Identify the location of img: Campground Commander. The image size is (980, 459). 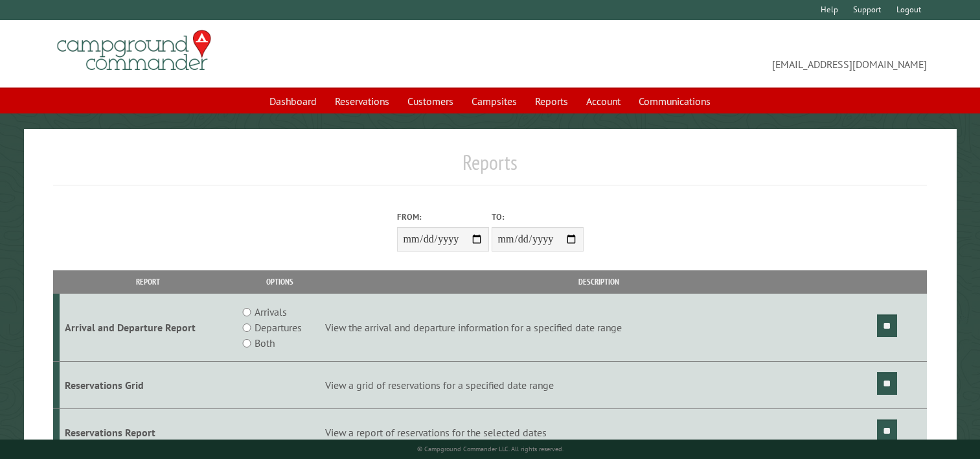
(134, 51).